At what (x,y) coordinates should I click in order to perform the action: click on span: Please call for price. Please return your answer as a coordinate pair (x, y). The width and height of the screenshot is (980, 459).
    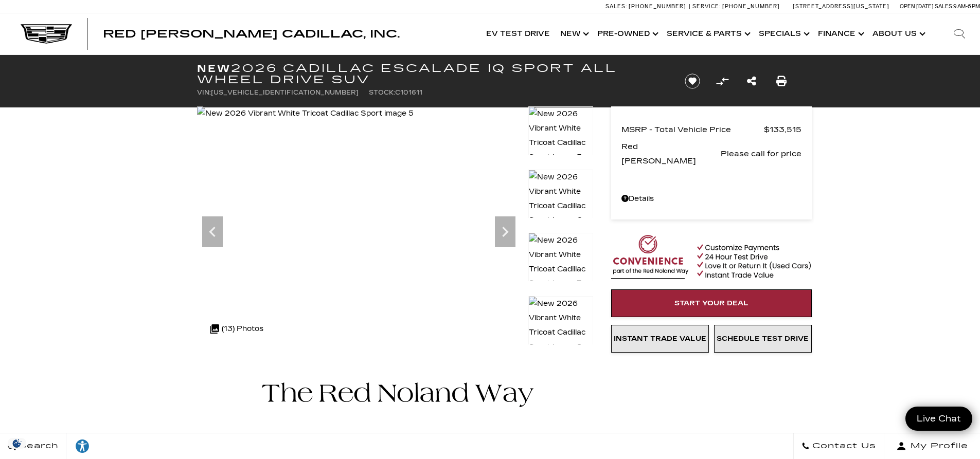
    Looking at the image, I should click on (761, 153).